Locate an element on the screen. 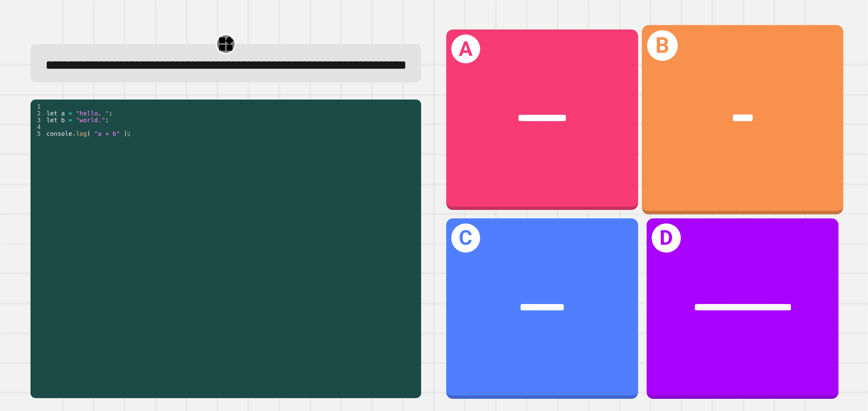  h1: B is located at coordinates (662, 45).